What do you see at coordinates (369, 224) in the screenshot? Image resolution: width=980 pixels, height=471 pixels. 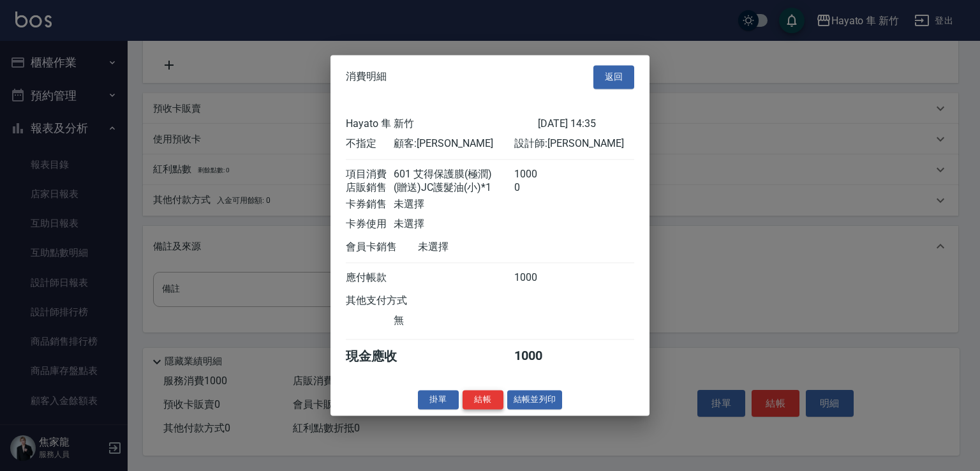 I see `div: 卡券使用` at bounding box center [369, 224].